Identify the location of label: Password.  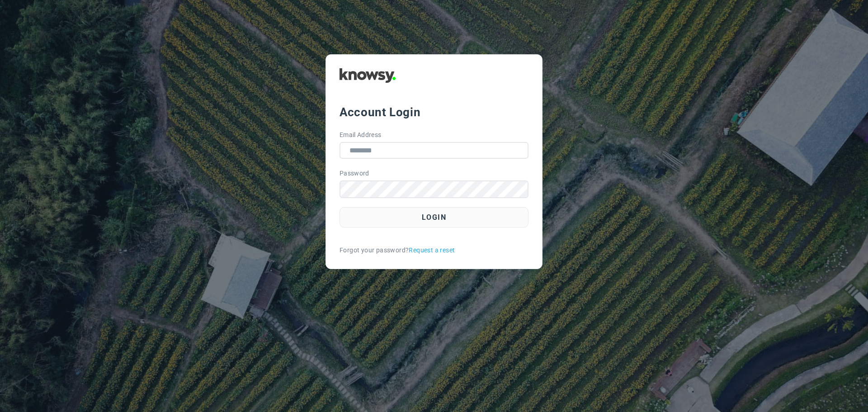
(355, 173).